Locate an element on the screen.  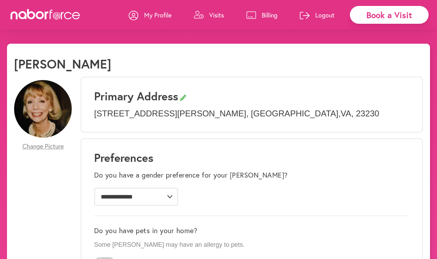
a: My Profile is located at coordinates (150, 15).